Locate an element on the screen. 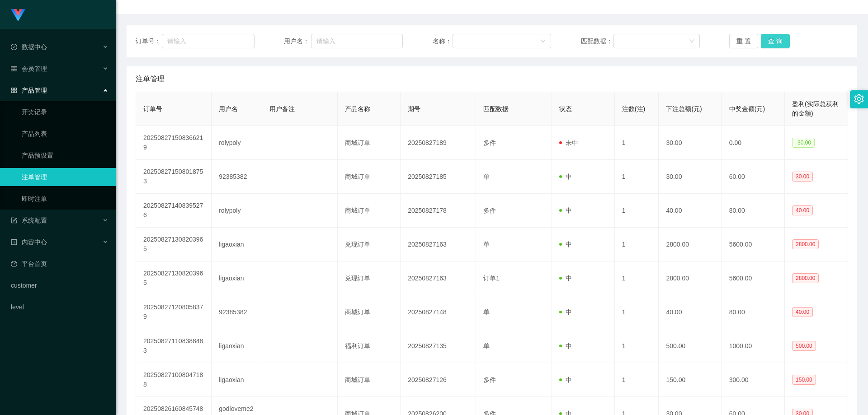 The height and width of the screenshot is (415, 868). a: 注单管理 is located at coordinates (65, 177).